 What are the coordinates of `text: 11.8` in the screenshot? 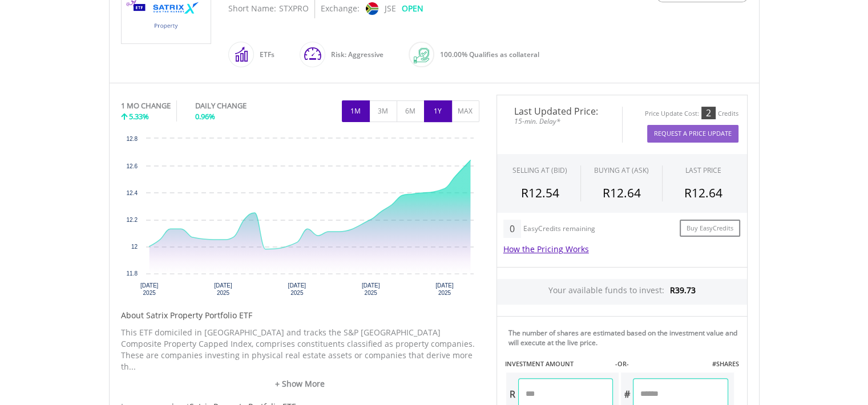 It's located at (132, 273).